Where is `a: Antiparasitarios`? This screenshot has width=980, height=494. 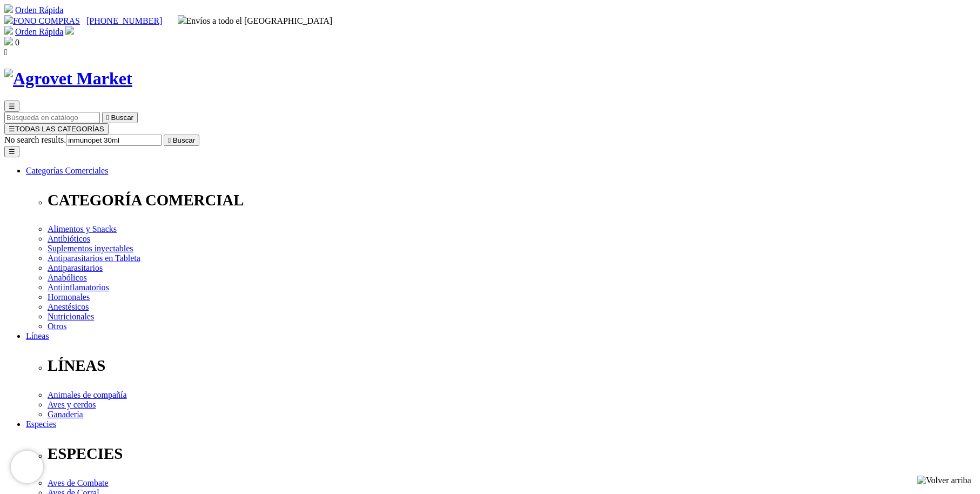 a: Antiparasitarios is located at coordinates (75, 267).